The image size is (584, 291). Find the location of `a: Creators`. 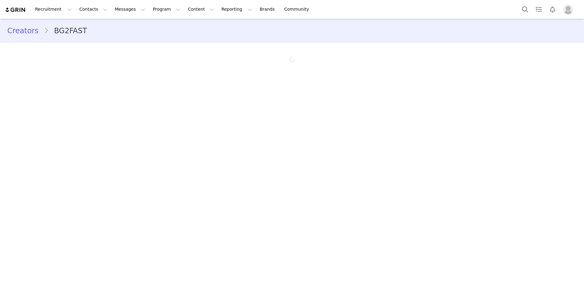

a: Creators is located at coordinates (26, 31).